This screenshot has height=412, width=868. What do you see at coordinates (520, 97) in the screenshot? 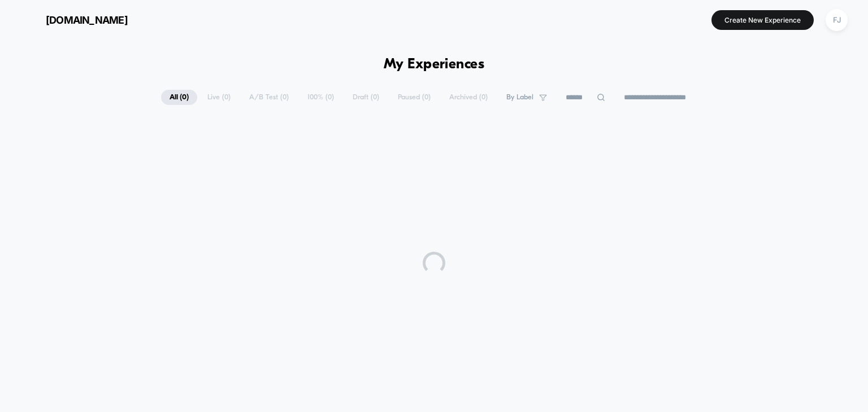
I see `span: By Label` at bounding box center [520, 97].